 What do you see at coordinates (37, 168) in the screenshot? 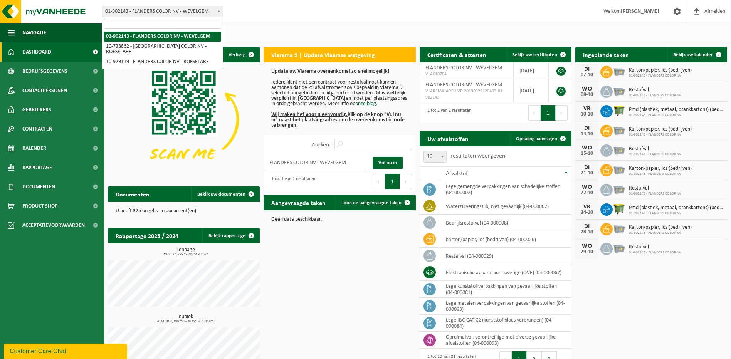
I see `span: Rapportage` at bounding box center [37, 168].